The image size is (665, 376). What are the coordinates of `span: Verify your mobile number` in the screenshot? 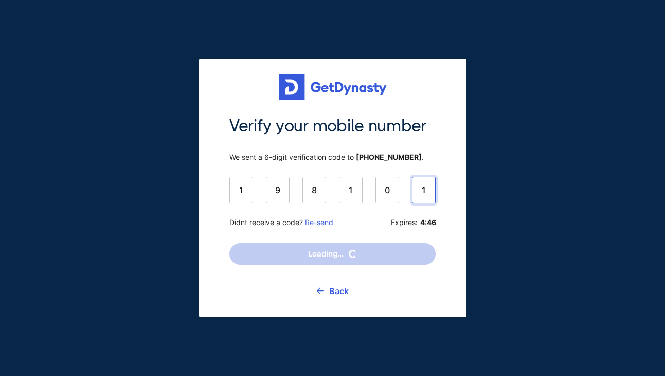 It's located at (332, 126).